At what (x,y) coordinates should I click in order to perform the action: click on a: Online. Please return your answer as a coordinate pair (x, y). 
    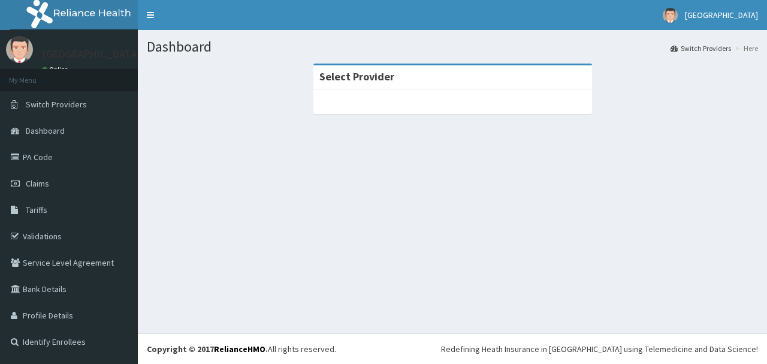
    Looking at the image, I should click on (56, 70).